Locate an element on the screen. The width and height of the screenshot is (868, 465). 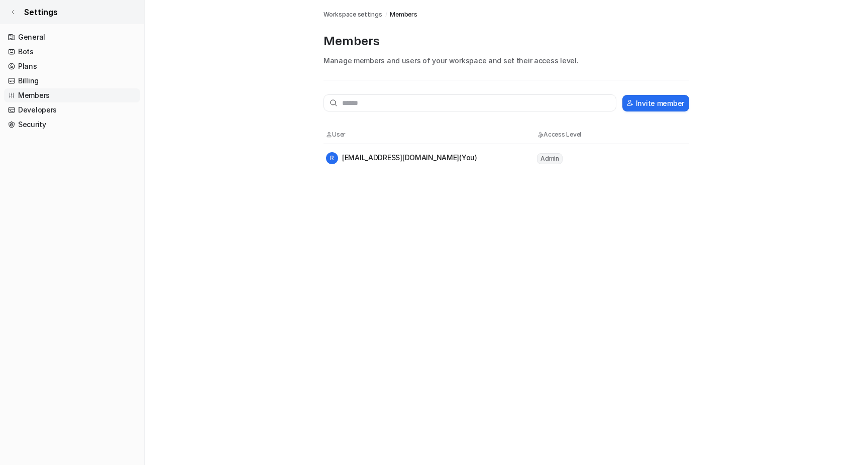
a: Developers is located at coordinates (72, 110).